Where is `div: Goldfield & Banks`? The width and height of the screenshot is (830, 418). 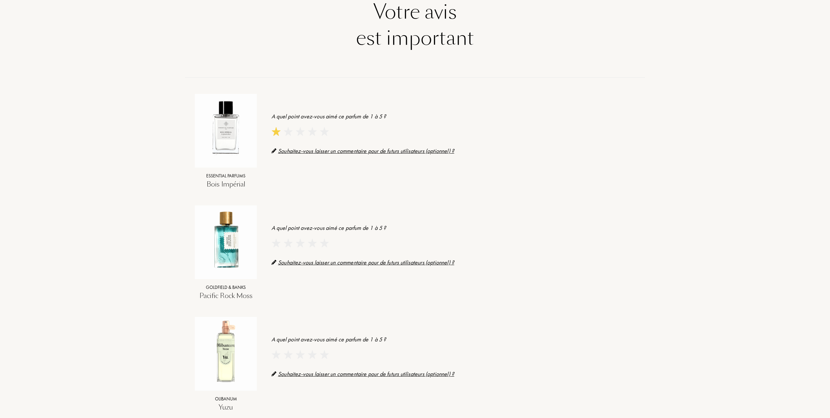
div: Goldfield & Banks is located at coordinates (226, 288).